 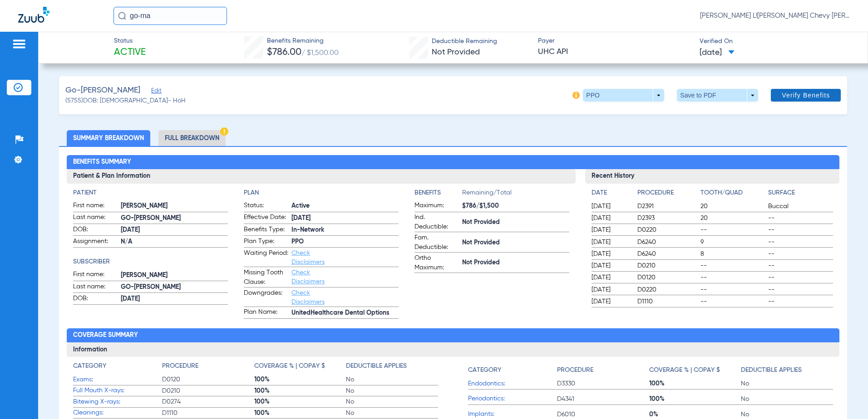 What do you see at coordinates (787, 370) in the screenshot?
I see `app-breakdown-title: Deductible Applies` at bounding box center [787, 370].